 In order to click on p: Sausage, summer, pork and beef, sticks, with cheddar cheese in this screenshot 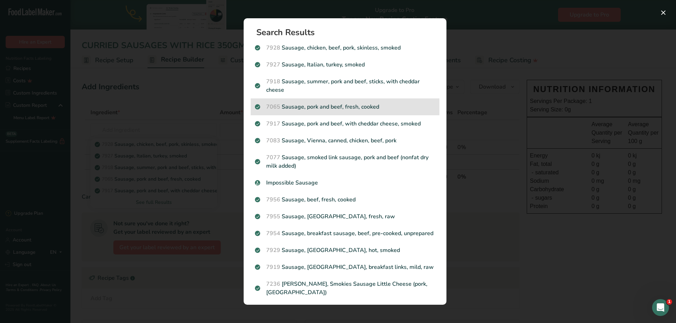, I will do `click(345, 86)`.